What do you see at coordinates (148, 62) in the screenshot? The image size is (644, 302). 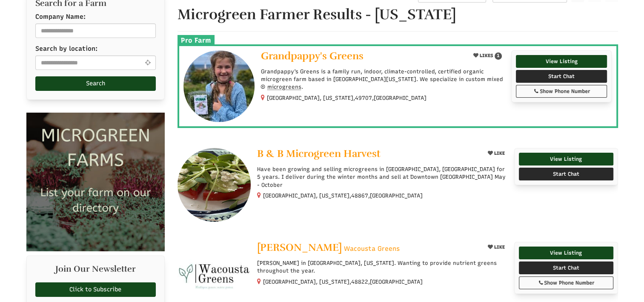 I see `i: Use Current Location` at bounding box center [148, 62].